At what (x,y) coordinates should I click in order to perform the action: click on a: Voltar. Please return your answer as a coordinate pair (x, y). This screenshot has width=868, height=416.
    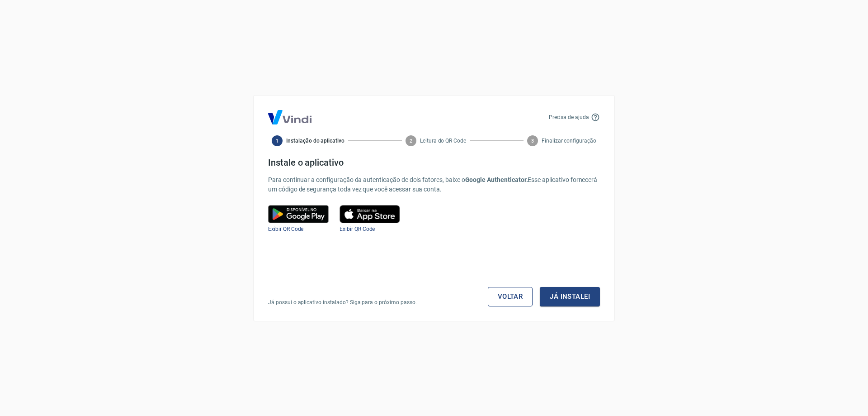
    Looking at the image, I should click on (511, 296).